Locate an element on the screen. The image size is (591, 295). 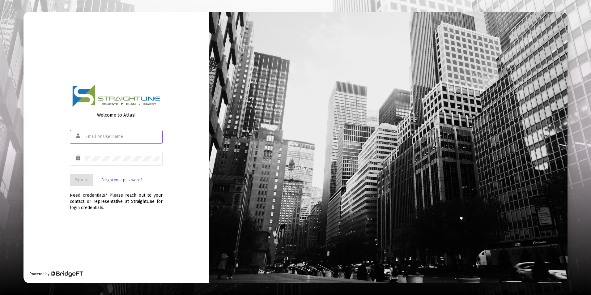
span: Sign In is located at coordinates (82, 180).